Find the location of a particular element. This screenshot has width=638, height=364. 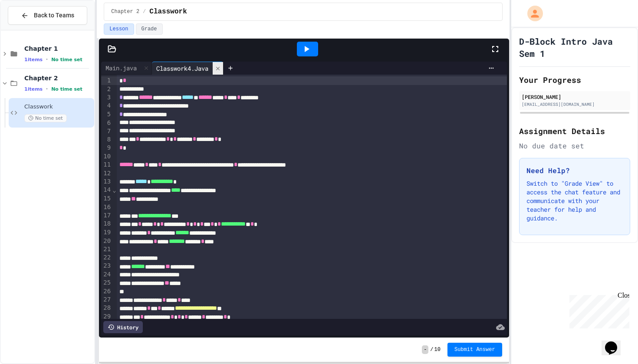

div: 1 is located at coordinates (106, 81).